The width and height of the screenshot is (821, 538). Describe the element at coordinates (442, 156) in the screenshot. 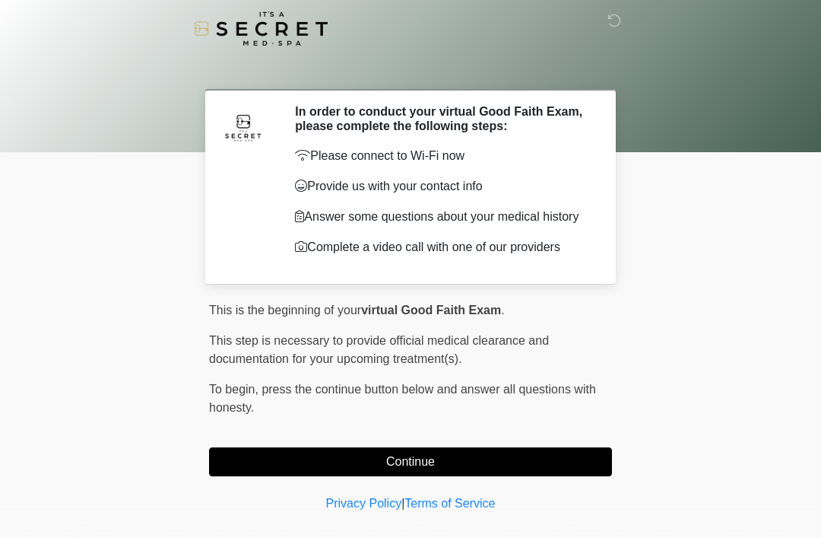

I see `p: Please connect to Wi-Fi now` at that location.